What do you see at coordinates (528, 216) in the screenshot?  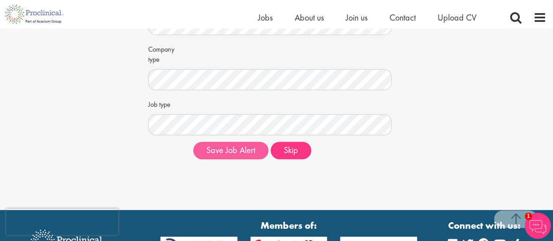 I see `span: 1` at bounding box center [528, 216].